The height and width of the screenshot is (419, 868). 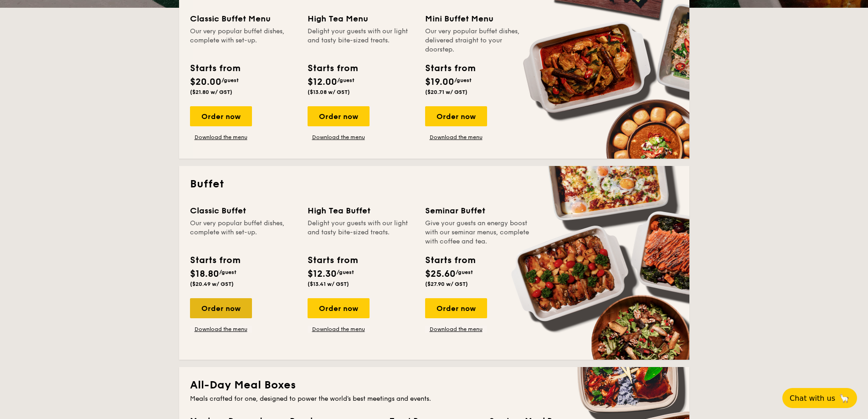 What do you see at coordinates (478, 18) in the screenshot?
I see `div: Mini Buffet Menu` at bounding box center [478, 18].